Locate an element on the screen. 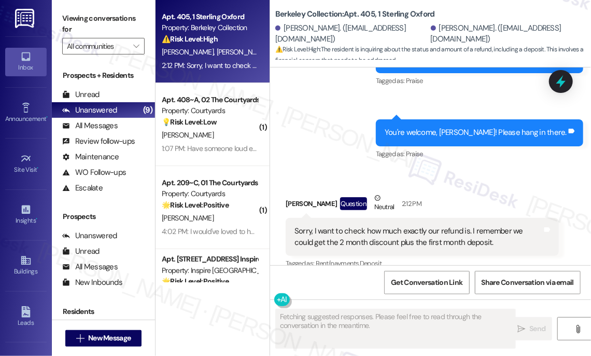  a: Site Visit • is located at coordinates (26, 164).